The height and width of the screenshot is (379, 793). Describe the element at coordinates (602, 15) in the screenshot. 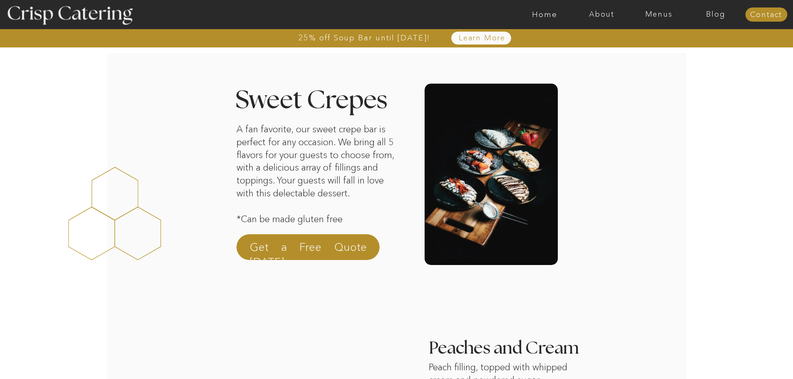

I see `nav: About` at that location.